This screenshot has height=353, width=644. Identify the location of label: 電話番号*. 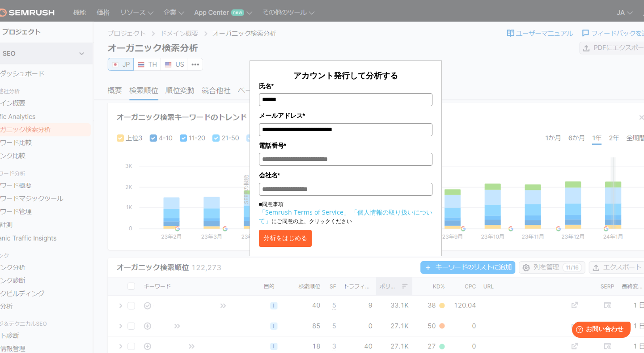
(345, 146).